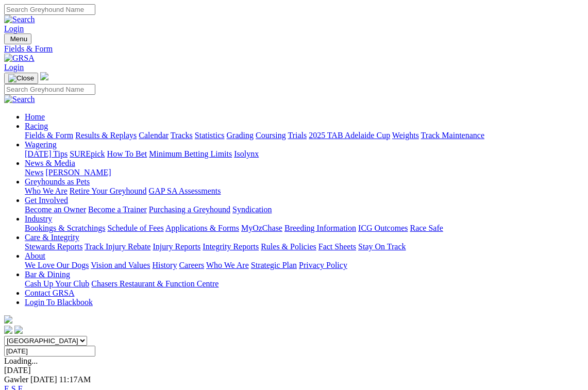  I want to click on a: ICG Outcomes, so click(383, 228).